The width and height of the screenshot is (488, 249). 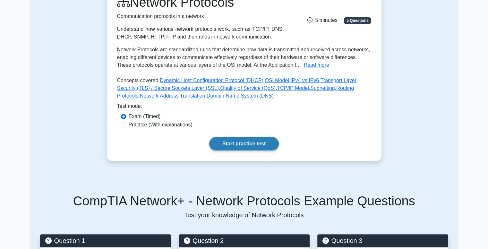 I want to click on h5: Question 3, so click(x=383, y=241).